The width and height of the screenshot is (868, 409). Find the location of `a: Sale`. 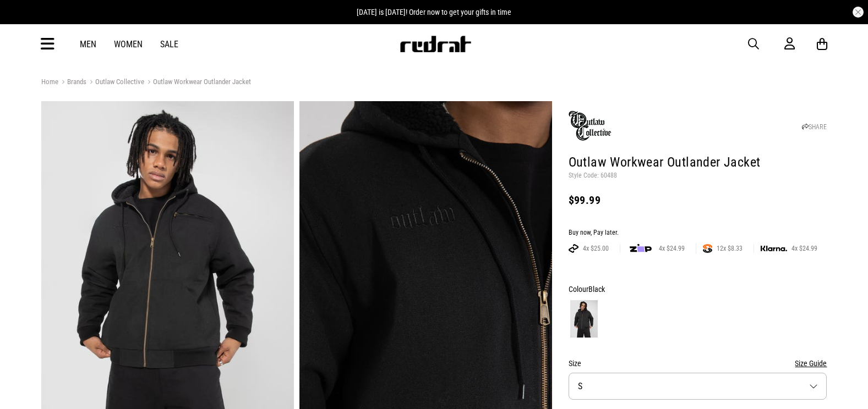

a: Sale is located at coordinates (169, 44).